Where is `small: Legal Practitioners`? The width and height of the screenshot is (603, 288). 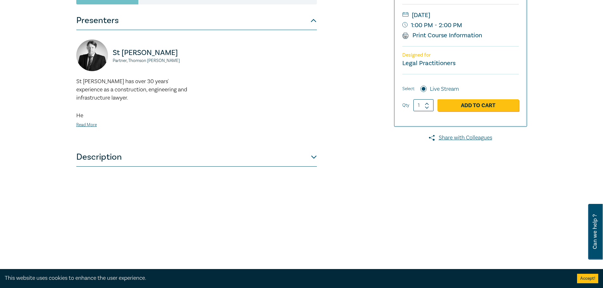 small: Legal Practitioners is located at coordinates (429, 63).